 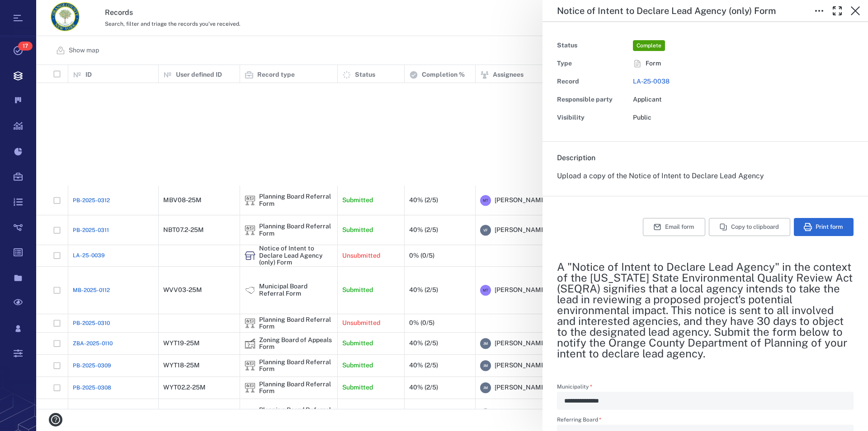 What do you see at coordinates (666, 11) in the screenshot?
I see `h5: Notice of Intent to Declare Lead Agency (only) Form` at bounding box center [666, 11].